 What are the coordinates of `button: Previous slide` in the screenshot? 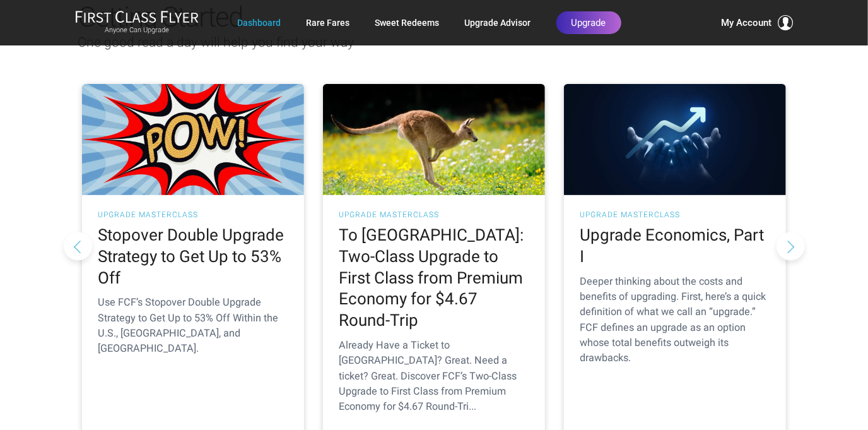 It's located at (78, 245).